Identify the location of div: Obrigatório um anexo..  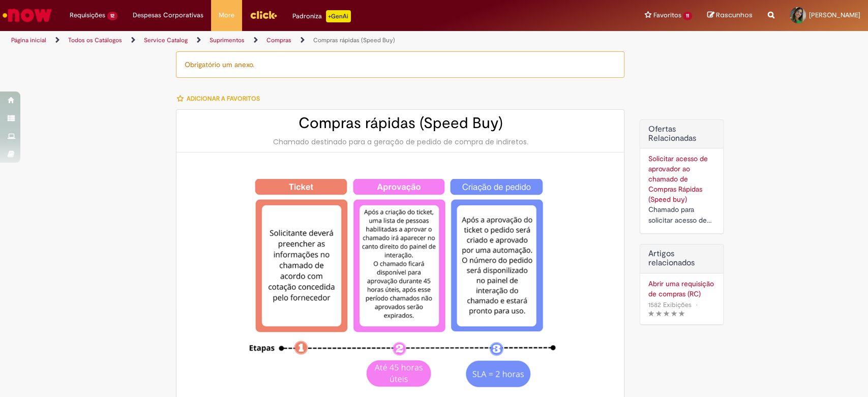
(400, 65).